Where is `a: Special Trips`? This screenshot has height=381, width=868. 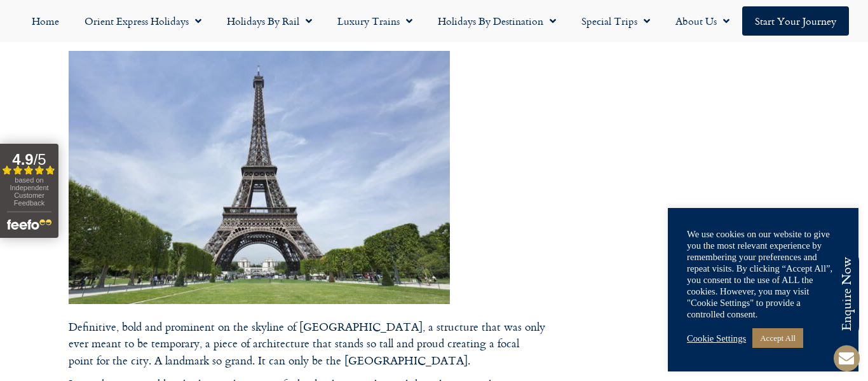 a: Special Trips is located at coordinates (616, 21).